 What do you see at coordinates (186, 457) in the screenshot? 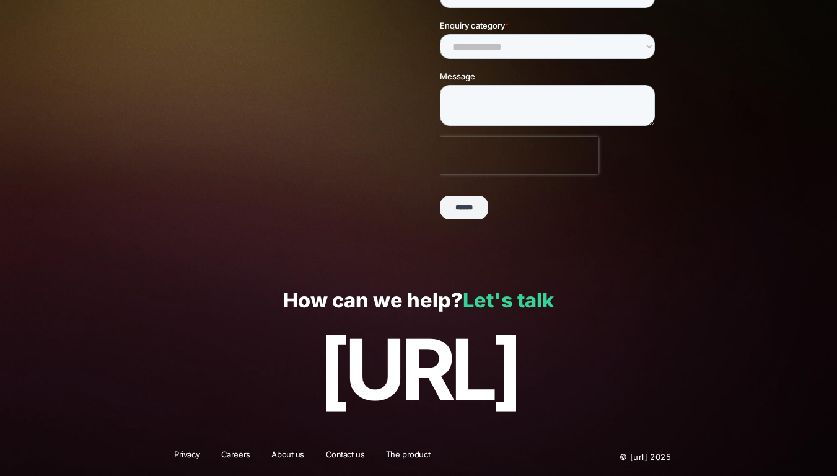
I see `a: Privacy` at bounding box center [186, 457].